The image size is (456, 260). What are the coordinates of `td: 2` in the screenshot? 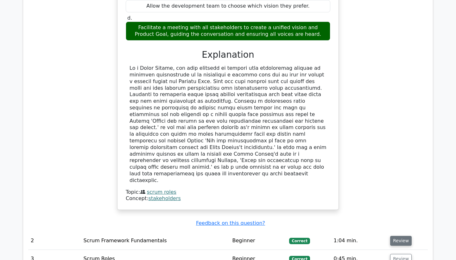 It's located at (54, 240).